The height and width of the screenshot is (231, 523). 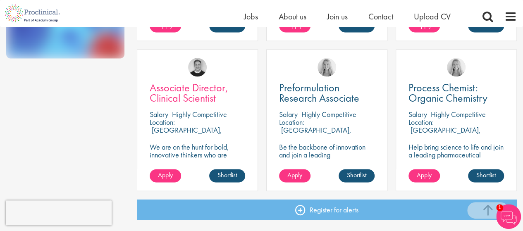 What do you see at coordinates (432, 17) in the screenshot?
I see `span: Upload CV` at bounding box center [432, 17].